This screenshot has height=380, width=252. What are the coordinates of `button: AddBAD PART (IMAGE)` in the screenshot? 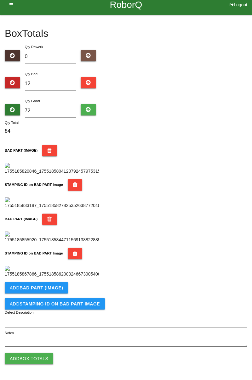 It's located at (36, 288).